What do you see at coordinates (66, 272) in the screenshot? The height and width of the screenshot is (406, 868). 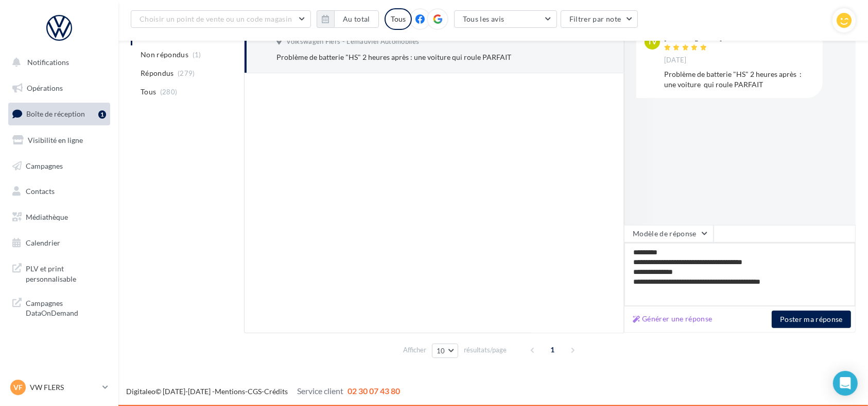 I see `span: PLV et print personnalisable` at bounding box center [66, 272].